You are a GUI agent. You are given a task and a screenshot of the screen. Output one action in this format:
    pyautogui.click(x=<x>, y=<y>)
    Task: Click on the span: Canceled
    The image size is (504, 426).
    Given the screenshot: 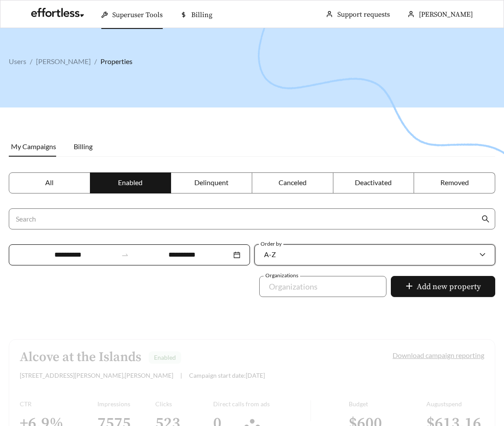 What is the action you would take?
    pyautogui.click(x=293, y=182)
    